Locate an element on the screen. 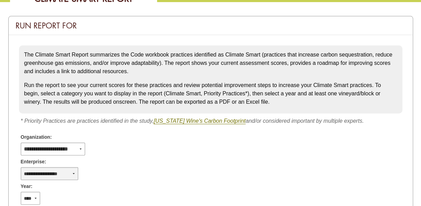  span: Year: is located at coordinates (27, 186).